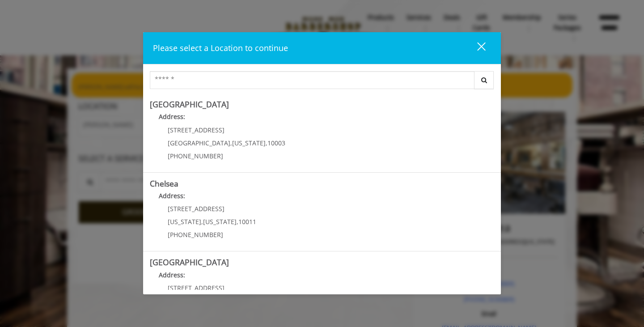 The height and width of the screenshot is (327, 644). What do you see at coordinates (220, 48) in the screenshot?
I see `span: Please select a Location to continue` at bounding box center [220, 48].